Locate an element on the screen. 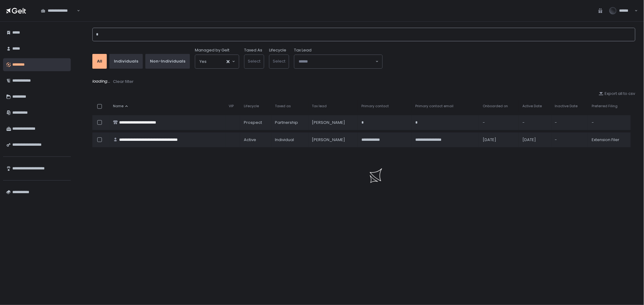  div: Individuals is located at coordinates (126, 61).